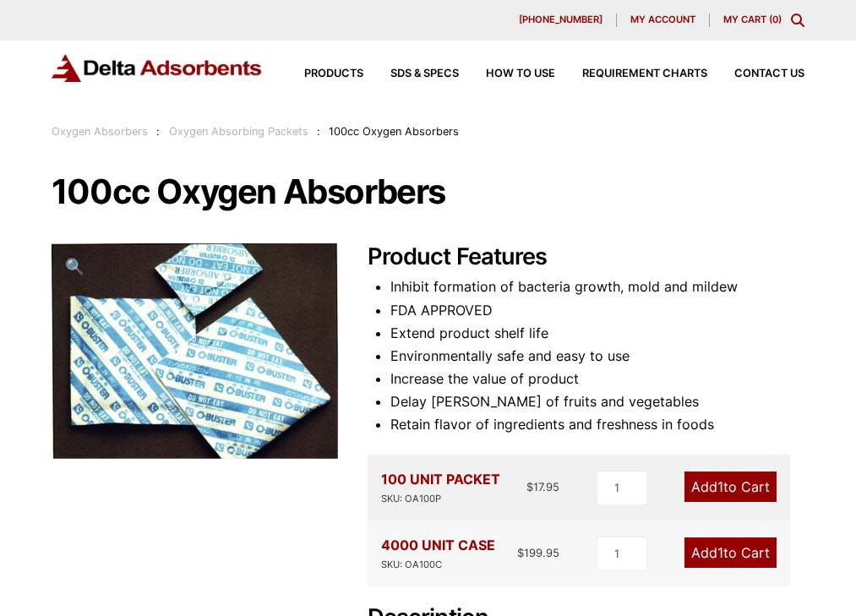  What do you see at coordinates (597, 333) in the screenshot?
I see `li: Extend product shelf life` at bounding box center [597, 333].